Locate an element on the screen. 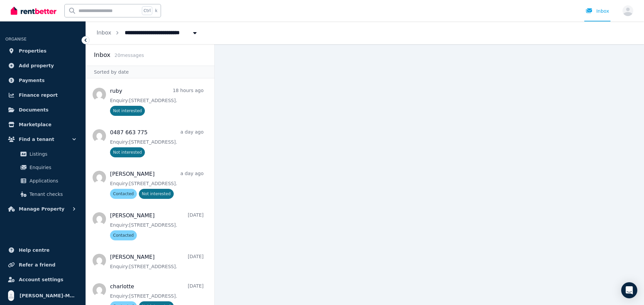  a: Finance report is located at coordinates (43, 95).